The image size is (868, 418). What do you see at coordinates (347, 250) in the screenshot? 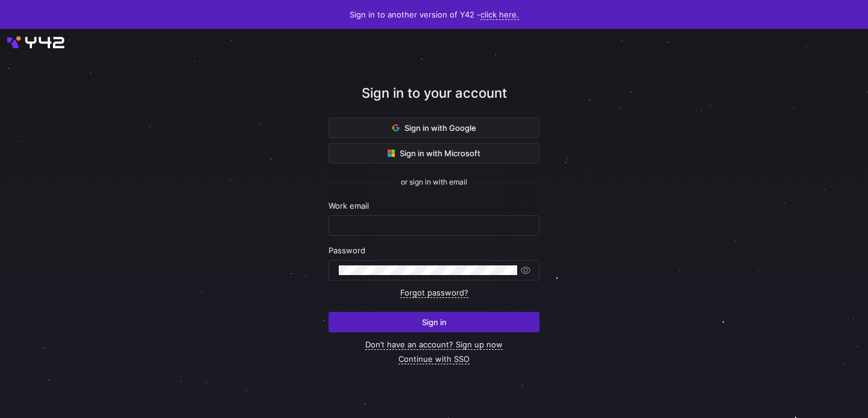
I see `span: Password` at bounding box center [347, 250].